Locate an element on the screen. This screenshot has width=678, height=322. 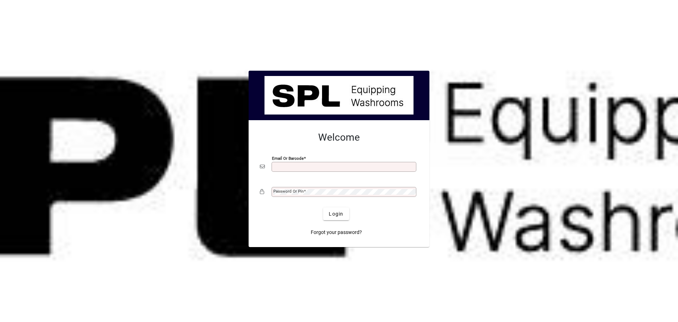
h2: Welcome is located at coordinates (339, 137).